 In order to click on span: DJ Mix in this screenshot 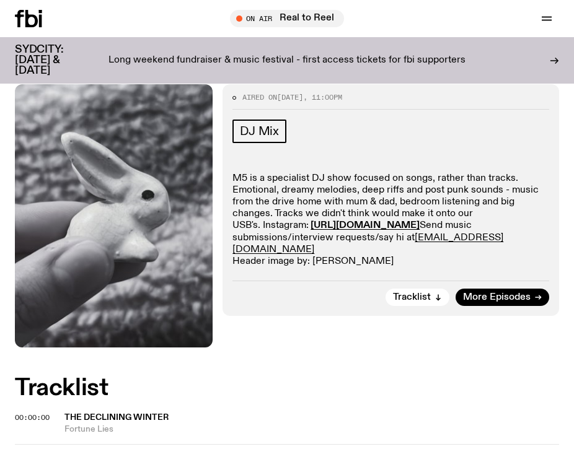, I will do `click(259, 131)`.